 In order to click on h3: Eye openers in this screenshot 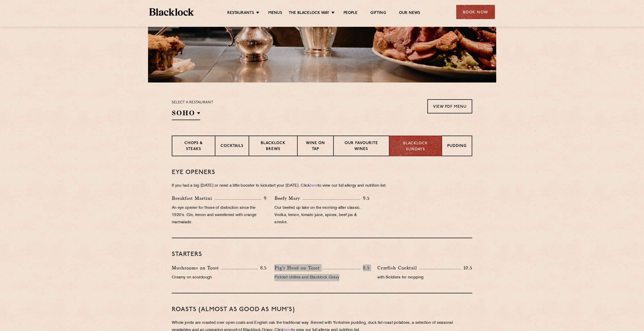, I will do `click(322, 172)`.